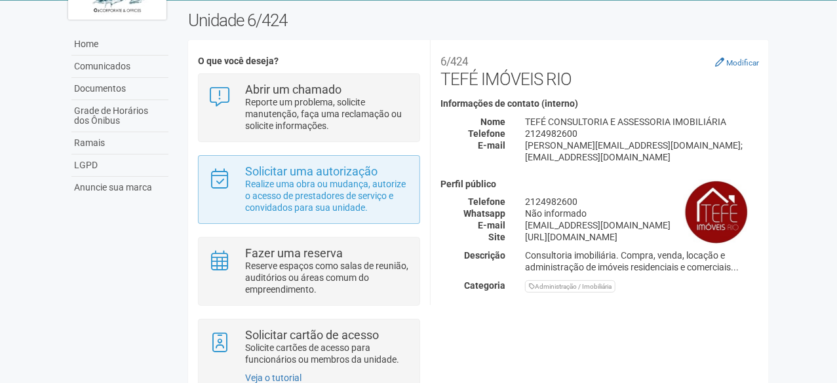 This screenshot has height=383, width=837. I want to click on h4: O que você deseja?, so click(309, 61).